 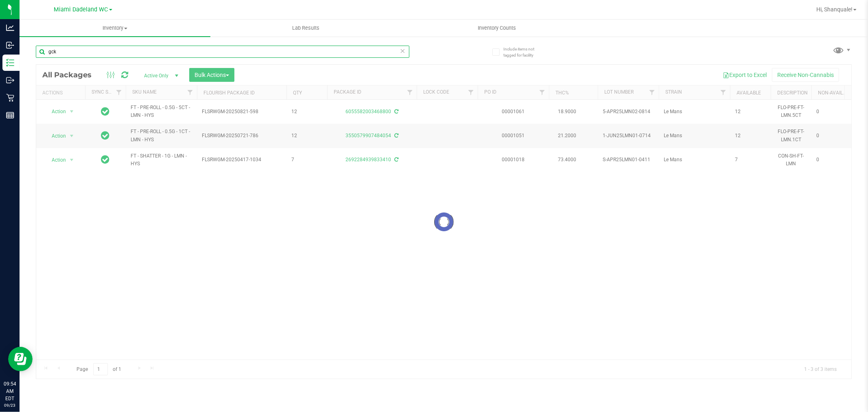 I want to click on inline-svg: Reports, so click(x=10, y=115).